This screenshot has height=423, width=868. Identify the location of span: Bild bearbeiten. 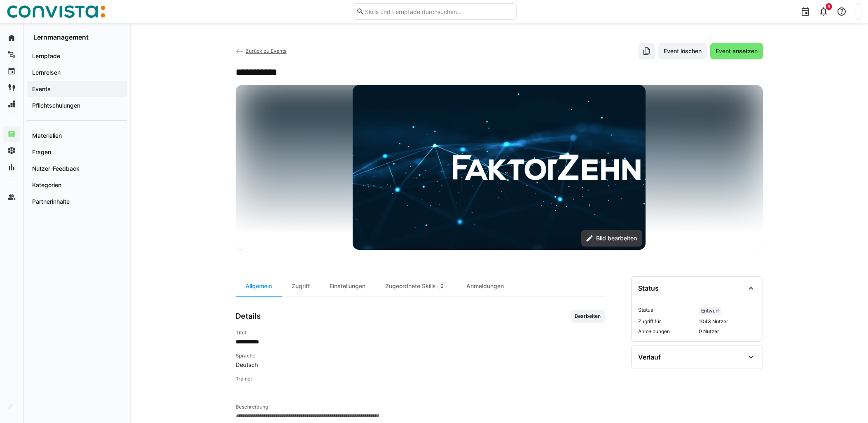
(617, 238).